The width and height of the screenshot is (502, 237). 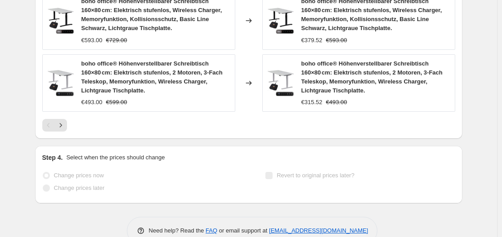 What do you see at coordinates (53, 158) in the screenshot?
I see `h2: Step 4.` at bounding box center [53, 158].